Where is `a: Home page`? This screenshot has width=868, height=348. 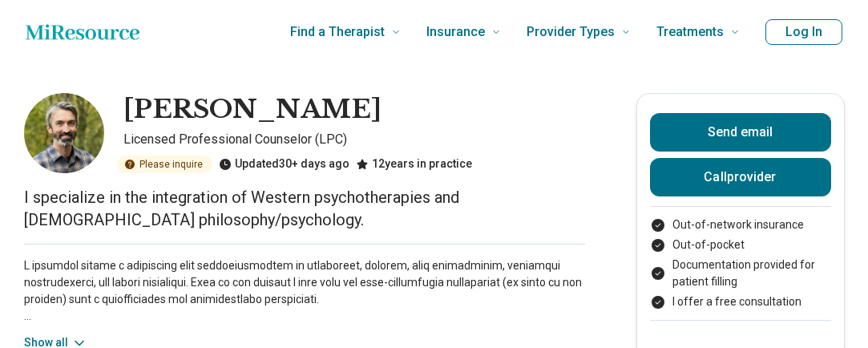 a: Home page is located at coordinates (82, 32).